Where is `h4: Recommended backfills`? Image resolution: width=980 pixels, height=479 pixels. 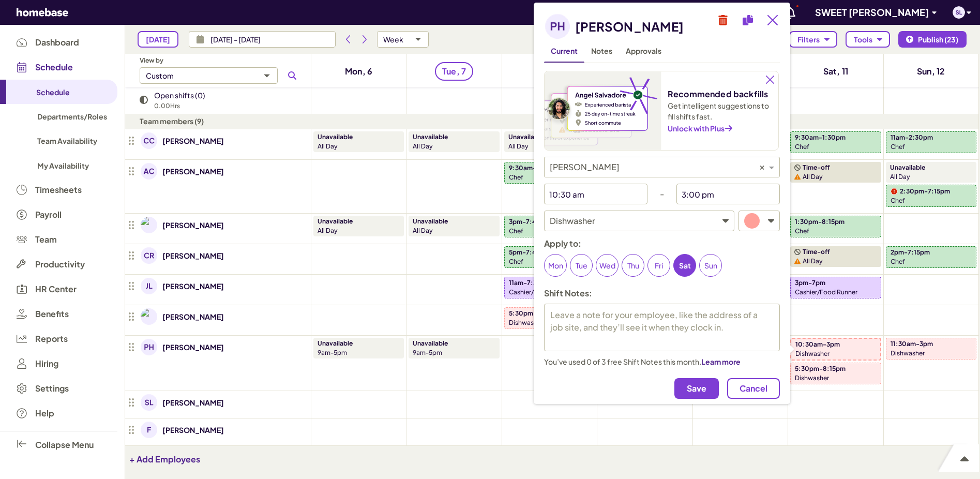 h4: Recommended backfills is located at coordinates (720, 94).